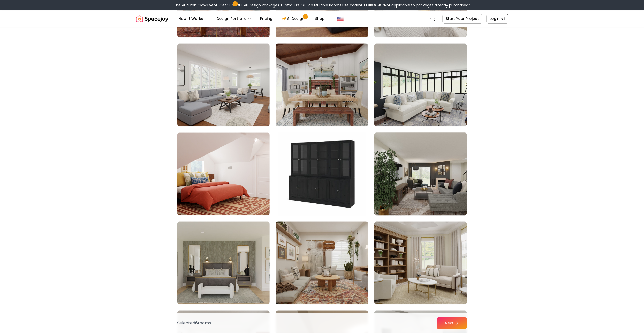 This screenshot has height=333, width=644. Describe the element at coordinates (322, 85) in the screenshot. I see `img: Room room-41` at that location.